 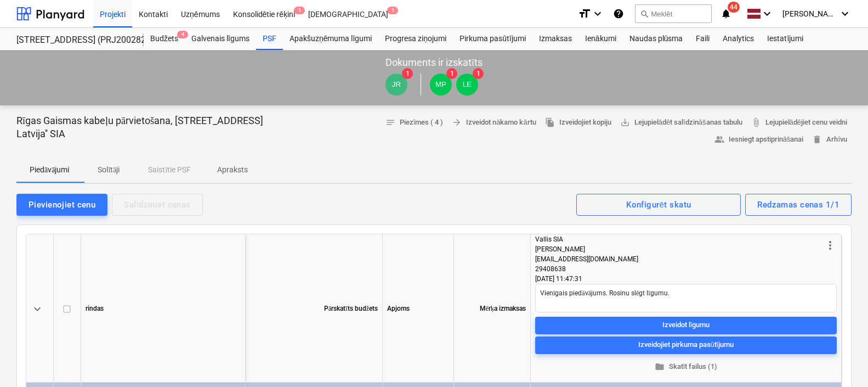 I want to click on a: Progresa ziņojumi, so click(x=416, y=39).